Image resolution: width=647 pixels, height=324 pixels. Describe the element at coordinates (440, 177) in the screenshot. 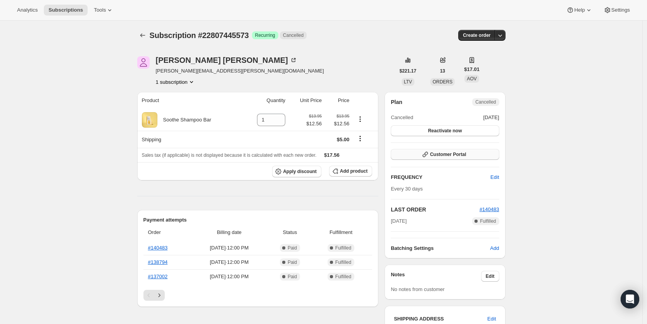

I see `h2: FREQUENCY` at that location.